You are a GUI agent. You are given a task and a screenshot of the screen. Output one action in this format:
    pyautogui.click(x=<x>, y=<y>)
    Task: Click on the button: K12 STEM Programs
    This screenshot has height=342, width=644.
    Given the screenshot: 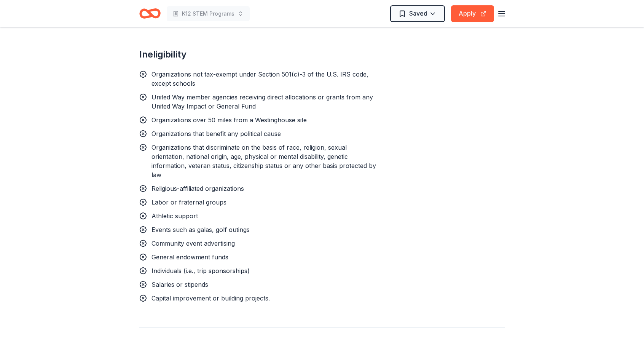 What is the action you would take?
    pyautogui.click(x=208, y=14)
    